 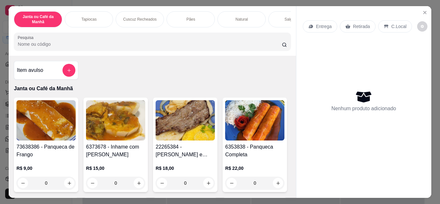 What do you see at coordinates (399, 26) in the screenshot?
I see `p: C.Local` at bounding box center [399, 26].